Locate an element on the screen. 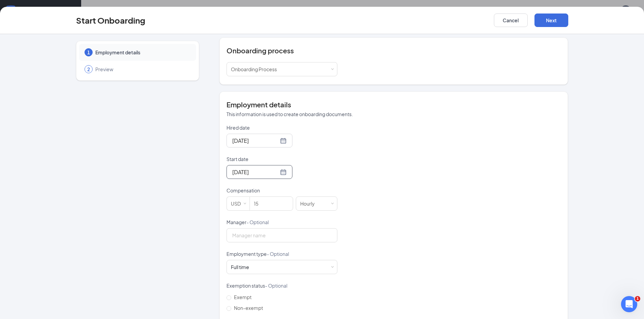 Image resolution: width=644 pixels, height=319 pixels. span: Onboarding Process is located at coordinates (253, 69).